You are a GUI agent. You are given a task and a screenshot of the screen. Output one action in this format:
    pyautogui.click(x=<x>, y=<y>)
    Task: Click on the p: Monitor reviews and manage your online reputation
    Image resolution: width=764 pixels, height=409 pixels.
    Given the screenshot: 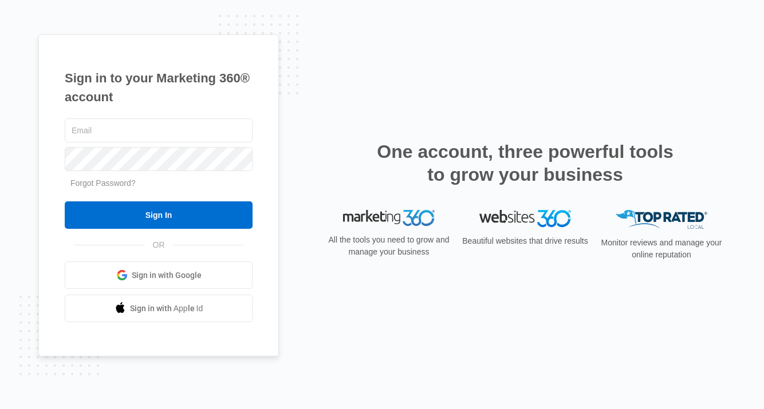 What is the action you would take?
    pyautogui.click(x=661, y=249)
    